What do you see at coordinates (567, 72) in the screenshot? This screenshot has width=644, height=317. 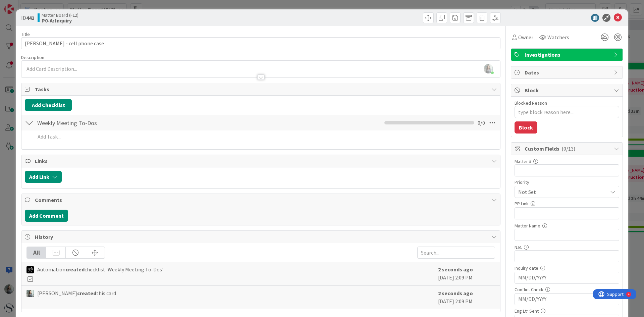 I see `span: Dates` at bounding box center [567, 72].